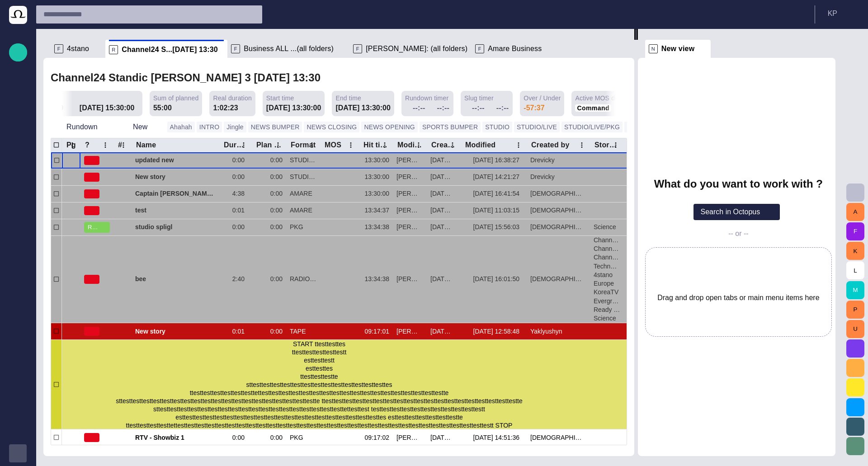 This screenshot has width=868, height=466. What do you see at coordinates (376, 332) in the screenshot?
I see `div: 09:17:01` at bounding box center [376, 332].